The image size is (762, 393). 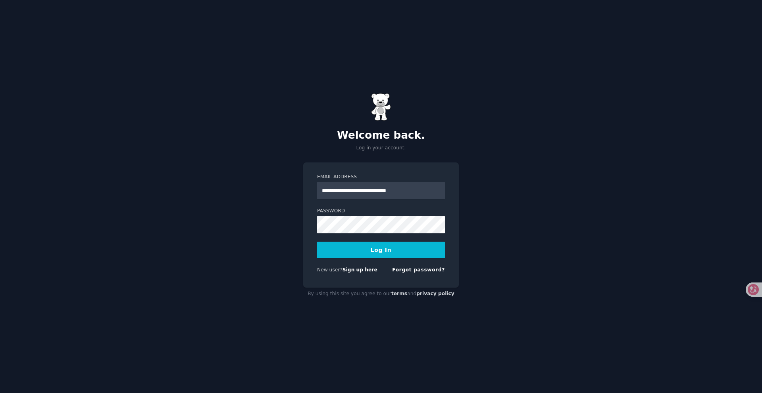 What do you see at coordinates (330, 270) in the screenshot?
I see `span: New user?` at bounding box center [330, 270].